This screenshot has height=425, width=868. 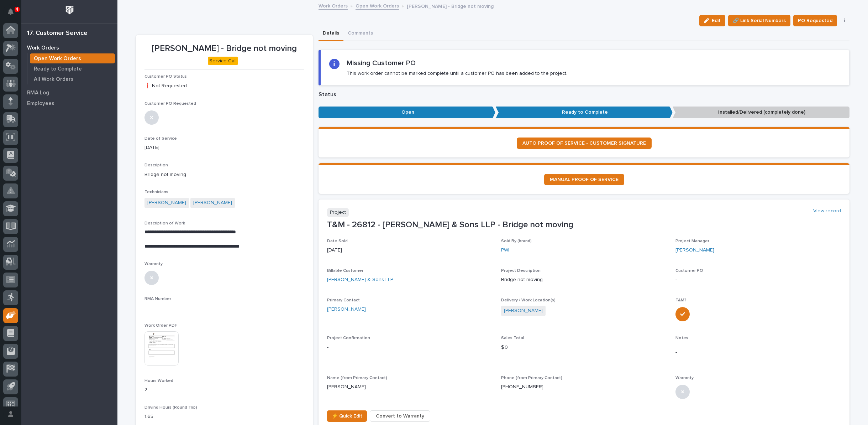 I want to click on span: Project Description, so click(x=521, y=271).